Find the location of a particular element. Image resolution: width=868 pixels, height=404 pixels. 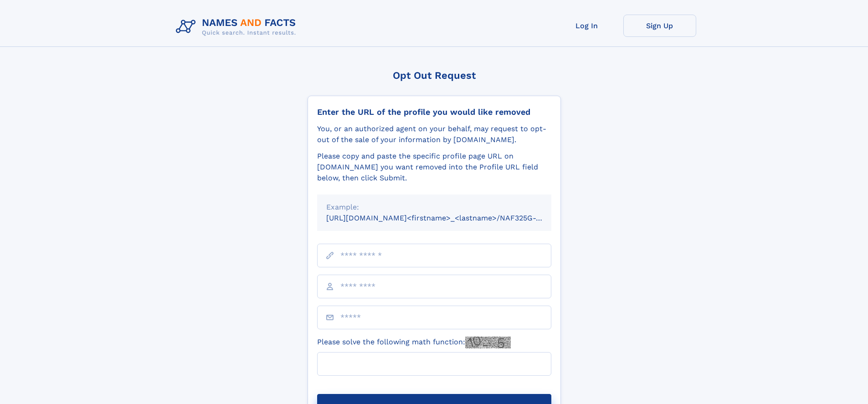

div: Opt Out Request is located at coordinates (434, 75).